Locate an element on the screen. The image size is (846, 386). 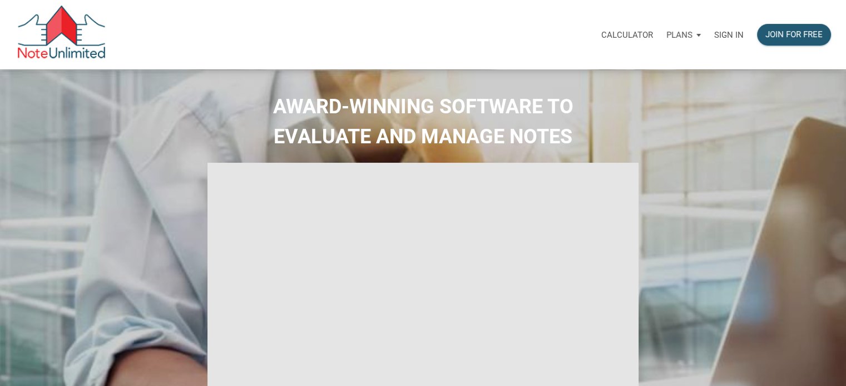
a: Calculator is located at coordinates (627, 34).